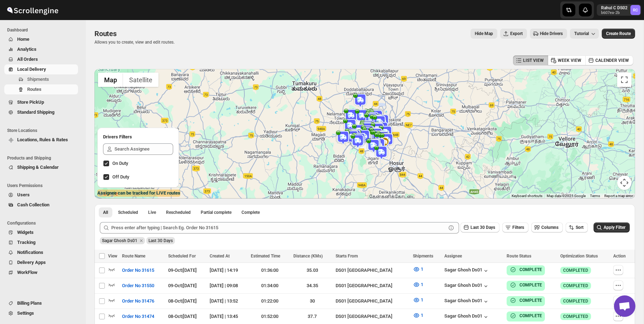 The width and height of the screenshot is (644, 324). What do you see at coordinates (44, 131) in the screenshot?
I see `span: Store Locations` at bounding box center [44, 131].